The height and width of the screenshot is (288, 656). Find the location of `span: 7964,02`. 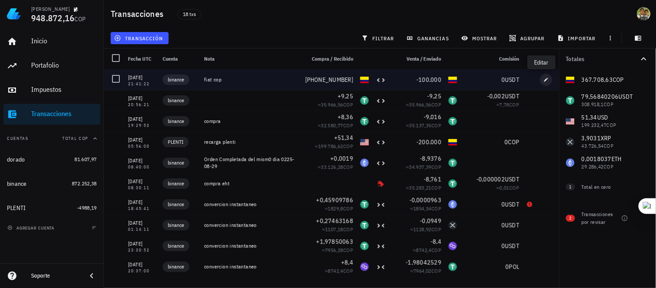

span: 7964,02 is located at coordinates (423, 270).